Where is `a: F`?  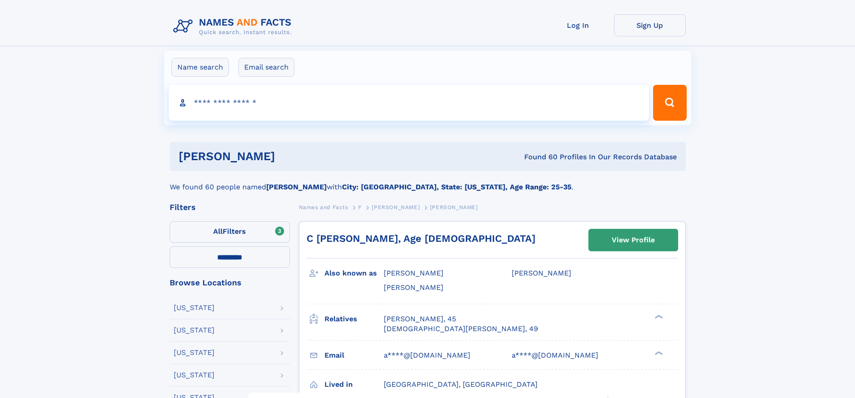 a: F is located at coordinates (360, 207).